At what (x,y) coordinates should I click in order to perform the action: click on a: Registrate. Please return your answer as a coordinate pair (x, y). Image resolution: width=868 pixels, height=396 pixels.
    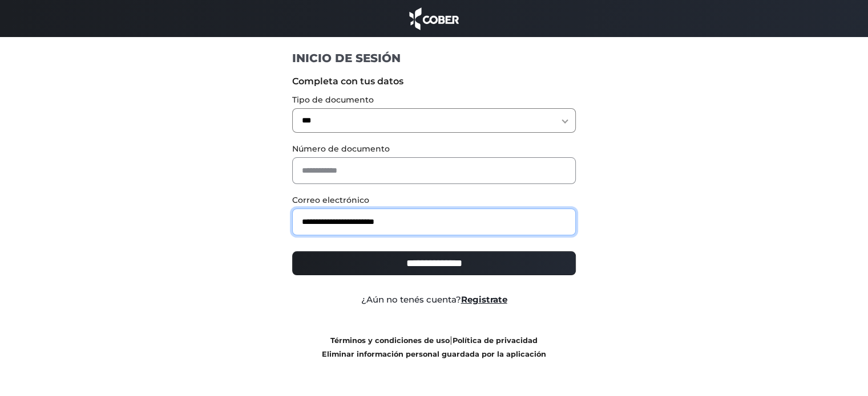
    Looking at the image, I should click on (484, 299).